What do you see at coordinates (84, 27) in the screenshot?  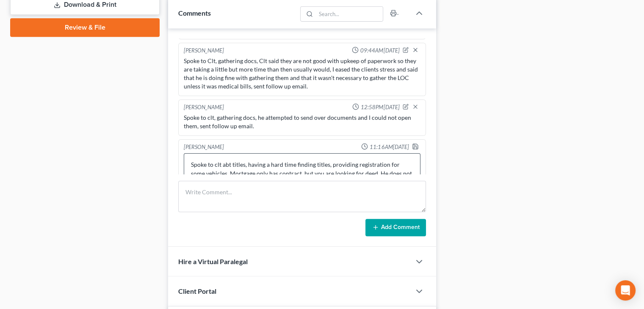 I see `a: Review & File` at bounding box center [84, 27].